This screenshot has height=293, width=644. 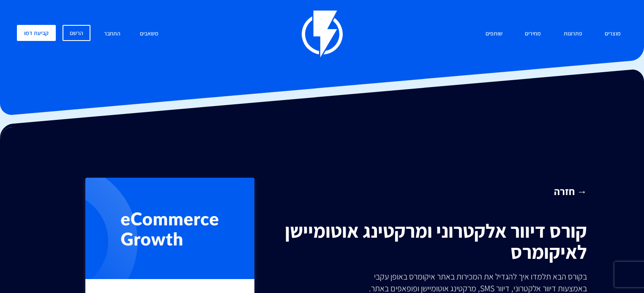 I want to click on a: מחירים, so click(x=533, y=34).